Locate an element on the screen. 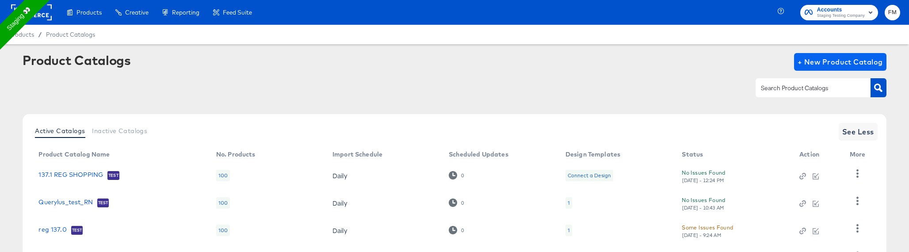 The height and width of the screenshot is (252, 909). div: No. Products is located at coordinates (236, 154).